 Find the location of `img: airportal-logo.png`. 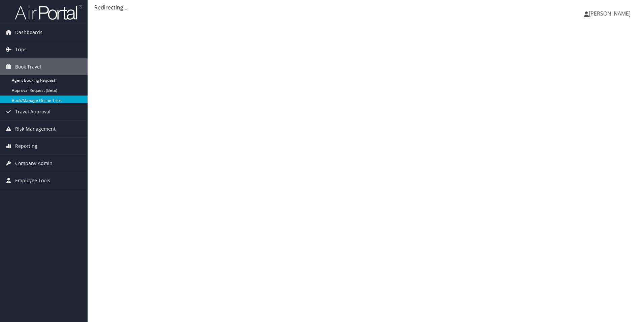

img: airportal-logo.png is located at coordinates (49, 12).